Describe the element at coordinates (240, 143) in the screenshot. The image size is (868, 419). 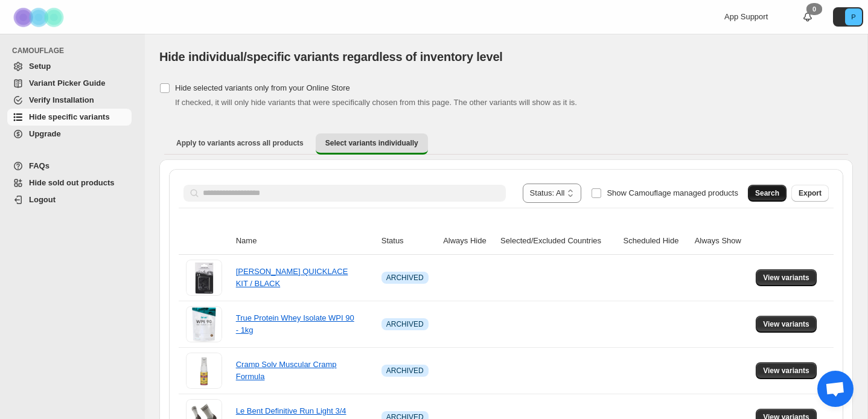
I see `span: Apply to variants across all products` at that location.